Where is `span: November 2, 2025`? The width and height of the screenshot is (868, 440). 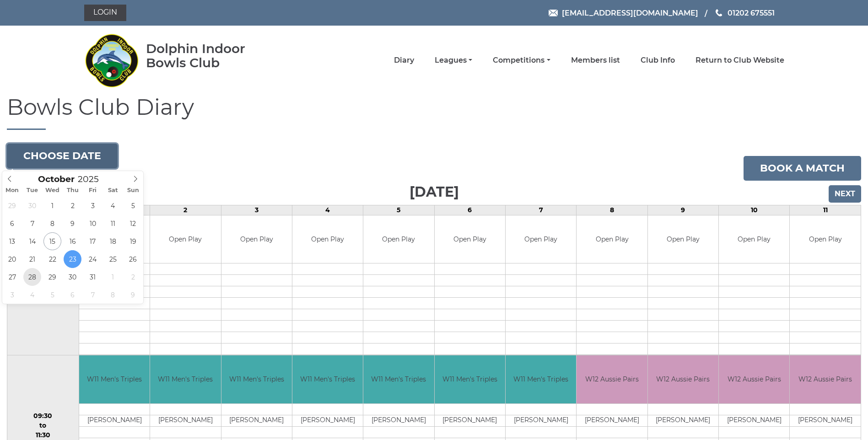
span: November 2, 2025 is located at coordinates (133, 277).